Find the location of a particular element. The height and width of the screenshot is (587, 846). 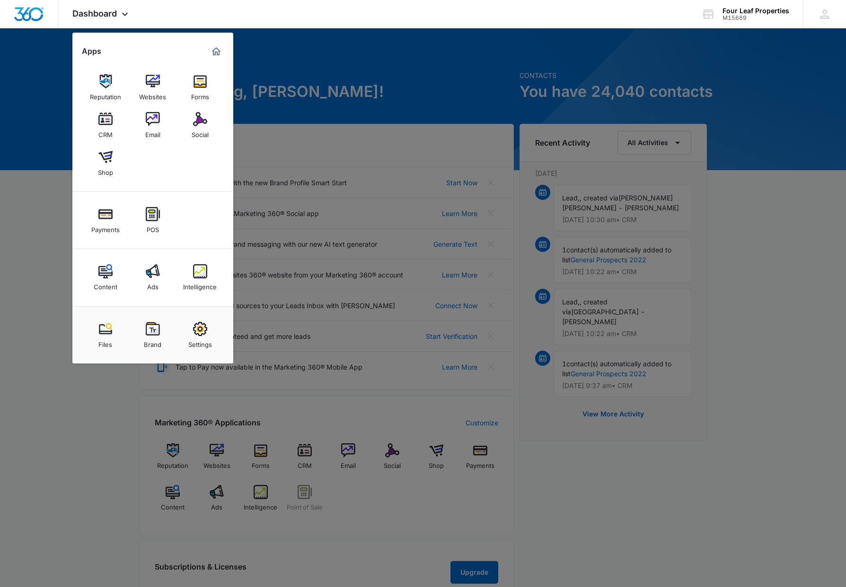

a: Content is located at coordinates (105, 278).